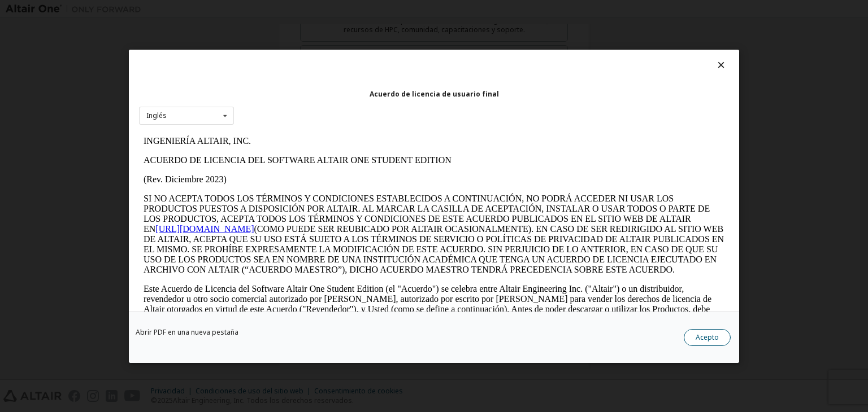 The width and height of the screenshot is (868, 412). I want to click on font: Inglés, so click(157, 115).